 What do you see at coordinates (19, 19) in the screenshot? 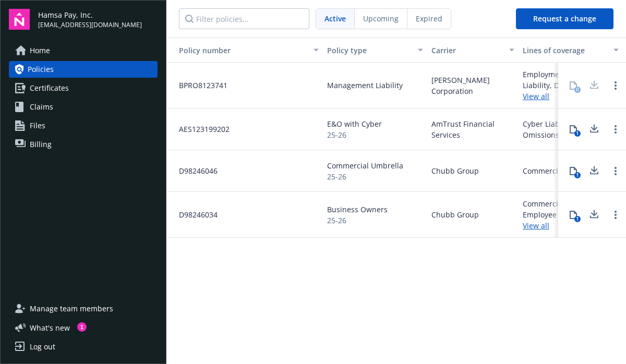
I see `img: navigator-logo.svg` at bounding box center [19, 19].